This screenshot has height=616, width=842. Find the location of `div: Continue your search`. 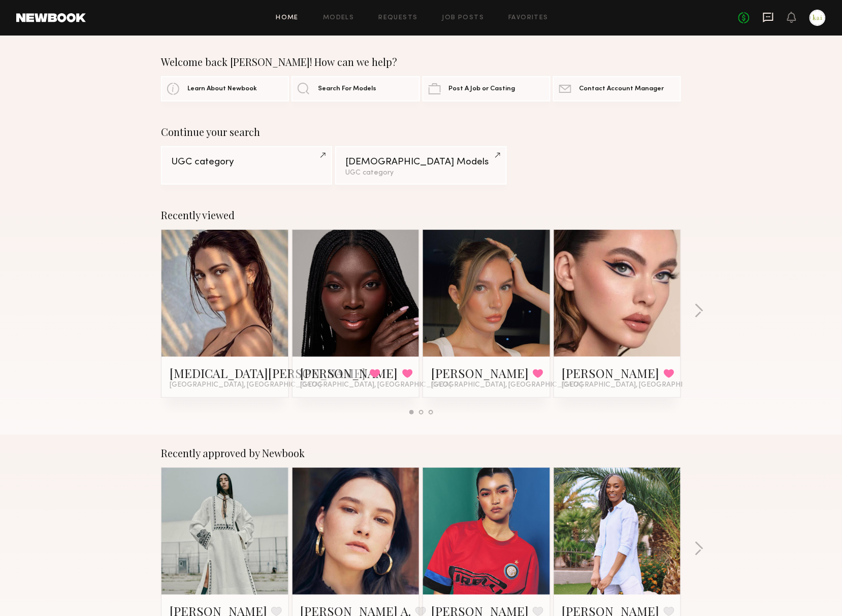

div: Continue your search is located at coordinates (421, 132).